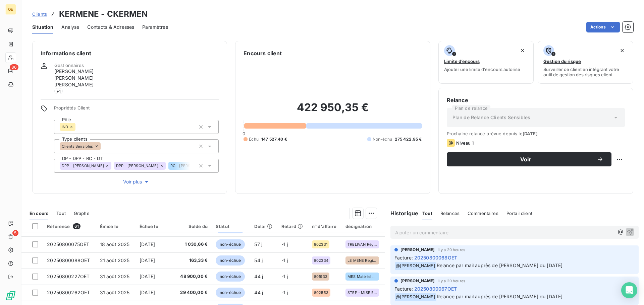  I want to click on span: Plan de Relance Clients Sensibles, so click(492, 117).